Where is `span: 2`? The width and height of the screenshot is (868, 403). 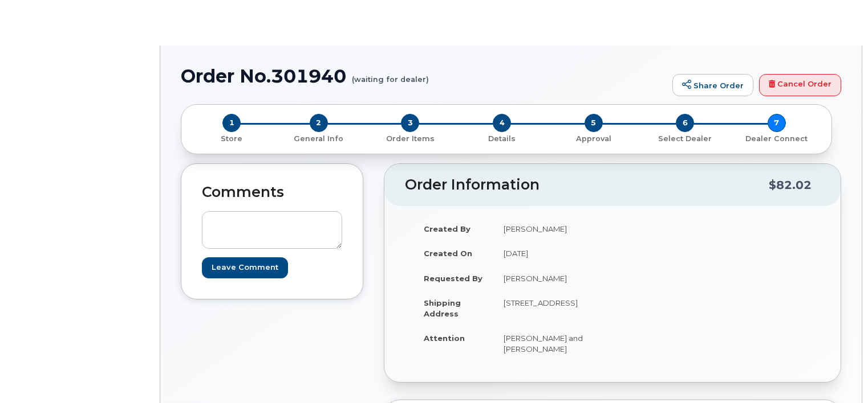 span: 2 is located at coordinates (319, 123).